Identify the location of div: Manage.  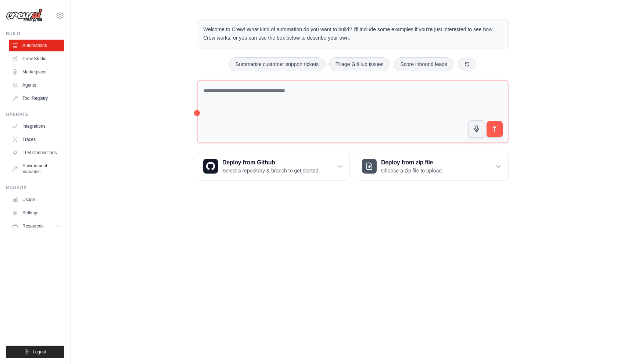
(35, 188).